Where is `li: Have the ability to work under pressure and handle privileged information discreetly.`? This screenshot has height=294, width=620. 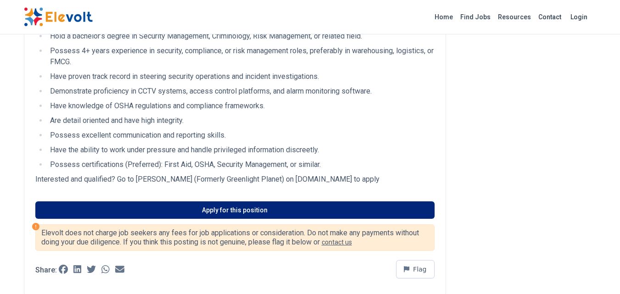 li: Have the ability to work under pressure and handle privileged information discreetly. is located at coordinates (241, 150).